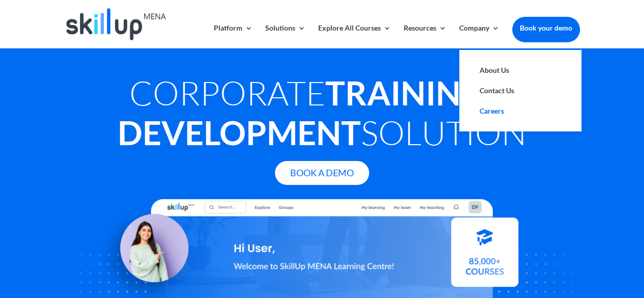 The height and width of the screenshot is (298, 644). What do you see at coordinates (559, 243) in the screenshot?
I see `div: Chat Widget` at bounding box center [559, 243].